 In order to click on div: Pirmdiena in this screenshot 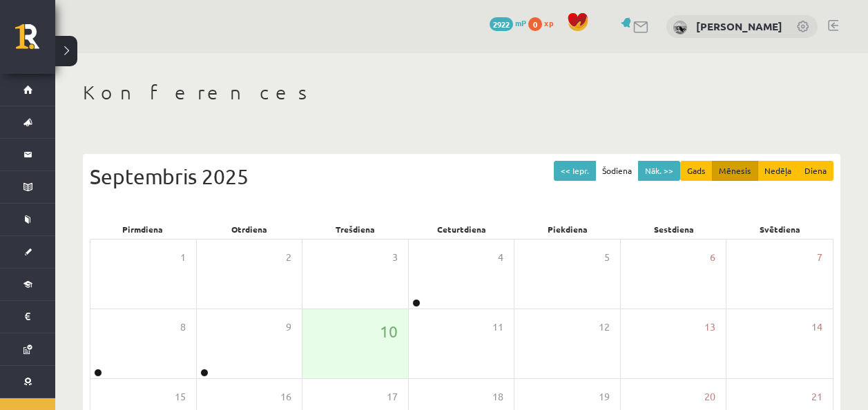, I will do `click(143, 229)`.